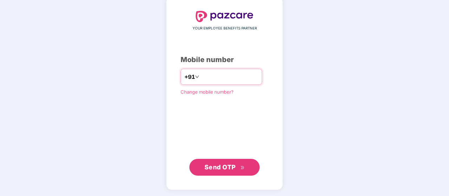 The height and width of the screenshot is (196, 449). Describe the element at coordinates (225, 168) in the screenshot. I see `button: Send OTPdouble-right` at that location.